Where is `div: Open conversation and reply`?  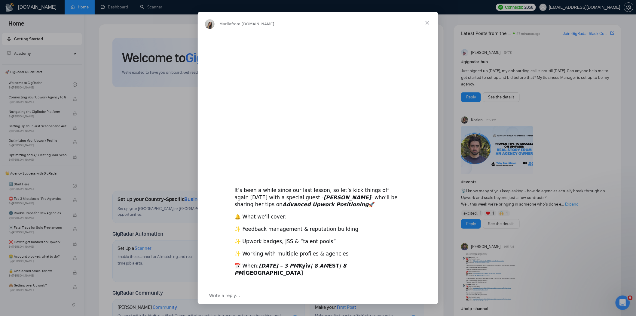
div: Open conversation and reply is located at coordinates (318, 295).